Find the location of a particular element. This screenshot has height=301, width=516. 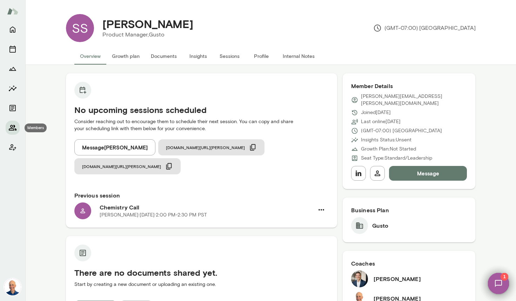

p: Start by creating a new document or uploading an existing one. is located at coordinates (201, 284).